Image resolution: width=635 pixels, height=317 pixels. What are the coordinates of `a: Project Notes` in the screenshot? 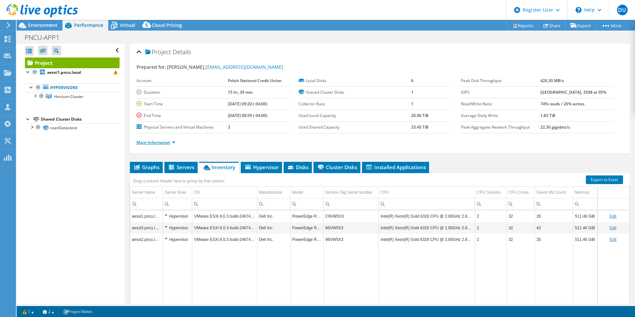 It's located at (78, 311).